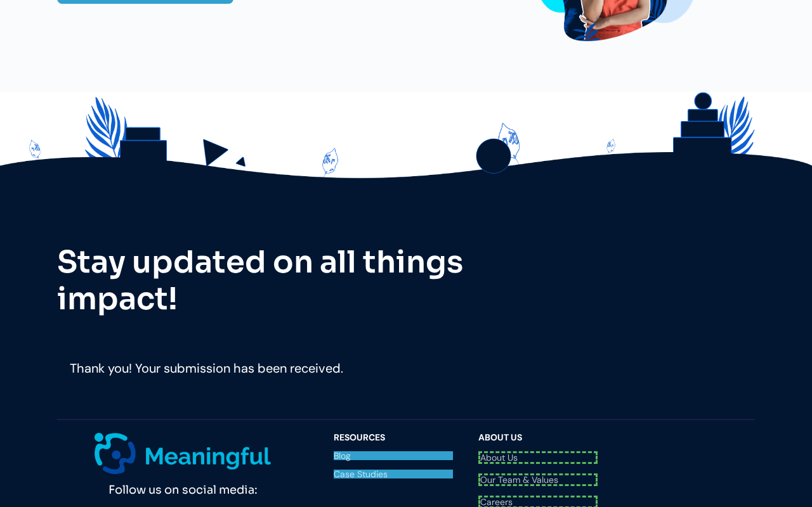 This screenshot has height=507, width=812. I want to click on div: resources, so click(393, 438).